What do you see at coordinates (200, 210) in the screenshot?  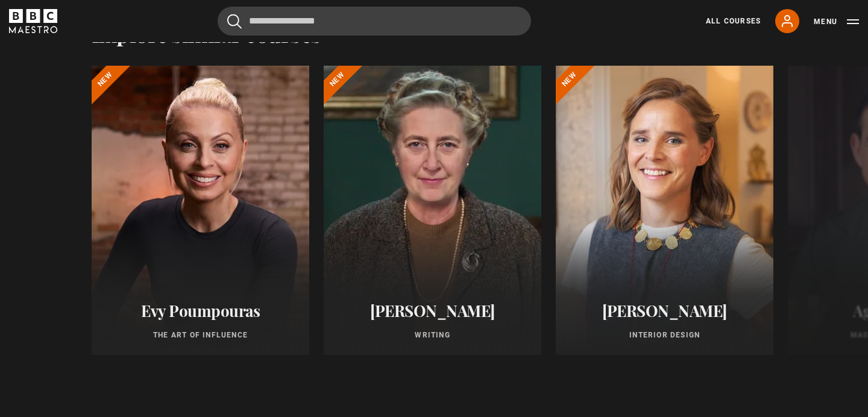 I see `a: Evy Poumpouras The Art of Influence New` at bounding box center [200, 210].